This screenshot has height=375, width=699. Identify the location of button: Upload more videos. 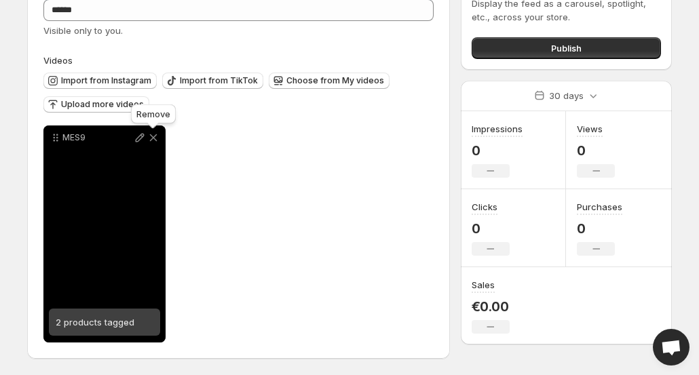
(96, 105).